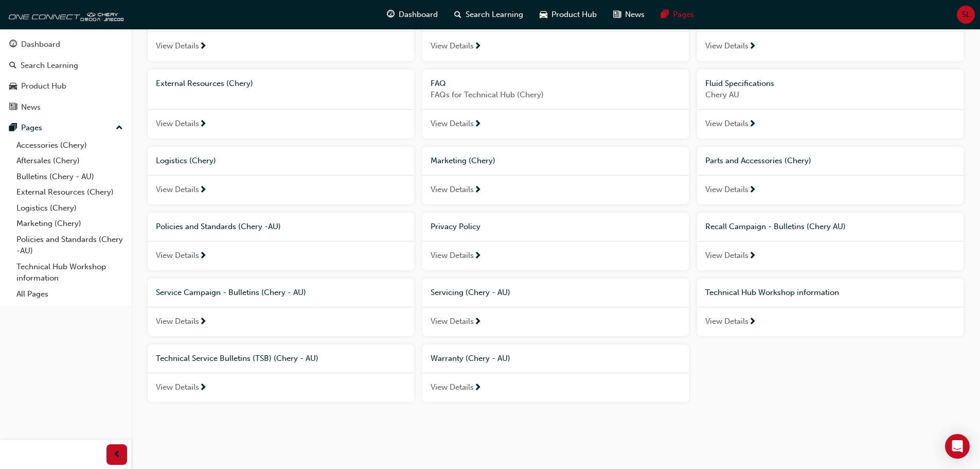 The width and height of the screenshot is (980, 469). What do you see at coordinates (555, 176) in the screenshot?
I see `a: Marketing (Chery)View Details` at bounding box center [555, 176].